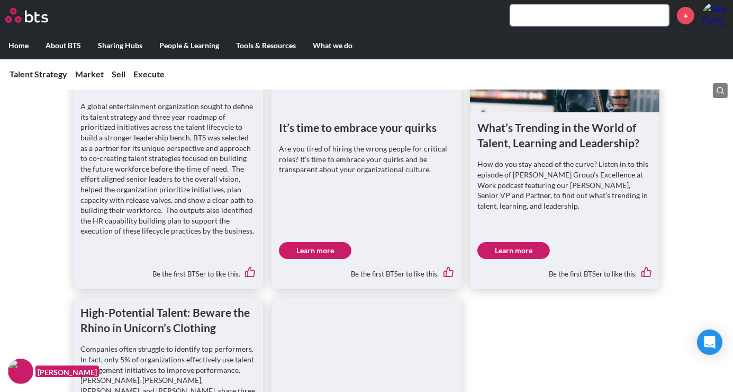 This screenshot has height=392, width=733. I want to click on div: Open Intercom Messenger, so click(710, 342).